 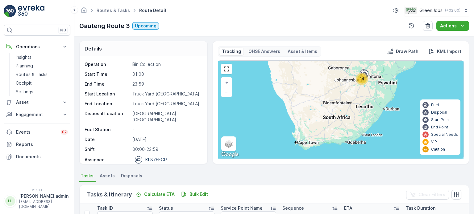 What do you see at coordinates (230, 155) in the screenshot?
I see `a: Open this area in Google Maps (opens a new window)` at bounding box center [230, 155].